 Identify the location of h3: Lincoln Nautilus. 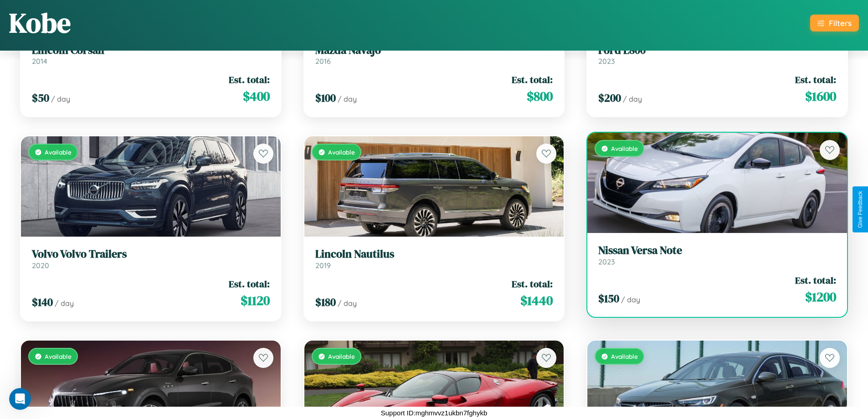
(434, 254).